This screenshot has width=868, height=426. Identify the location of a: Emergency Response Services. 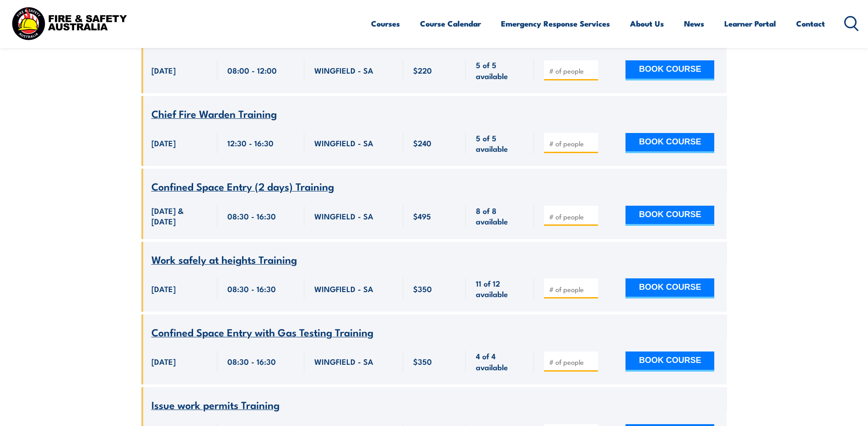
(556, 23).